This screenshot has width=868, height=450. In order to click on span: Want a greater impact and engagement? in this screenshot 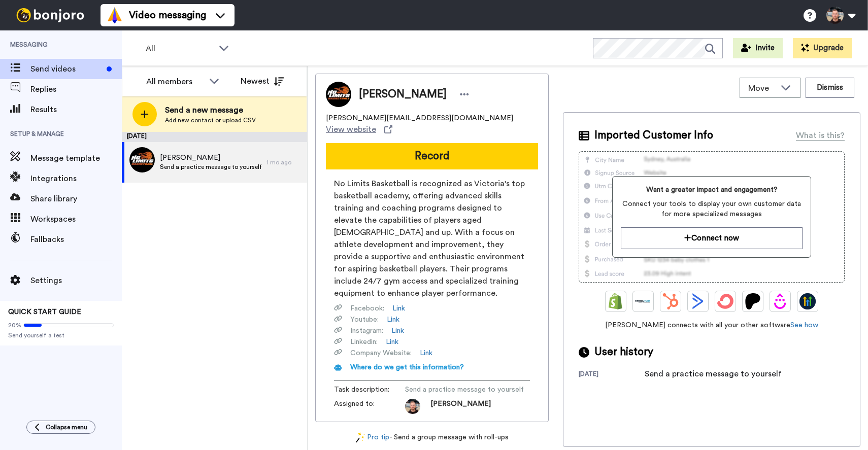, I will do `click(711, 190)`.